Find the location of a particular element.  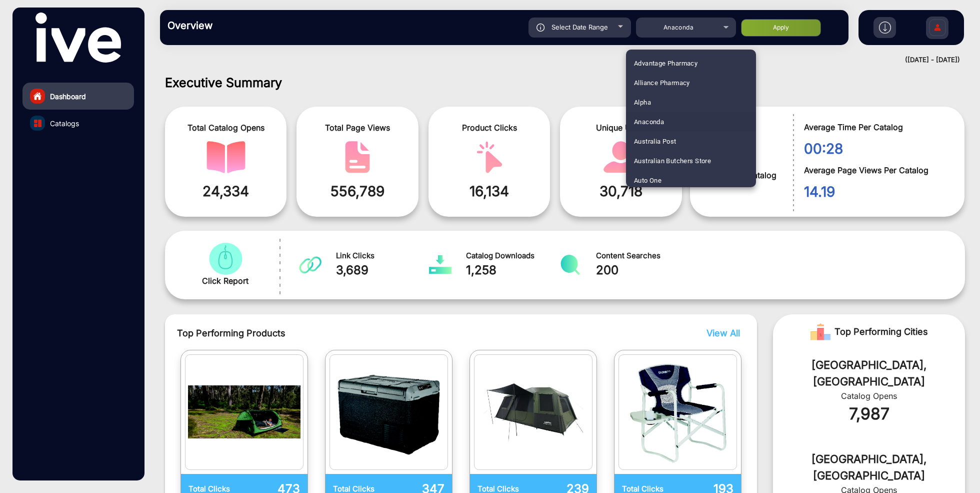

span: Alliance Pharmacy is located at coordinates (662, 83).